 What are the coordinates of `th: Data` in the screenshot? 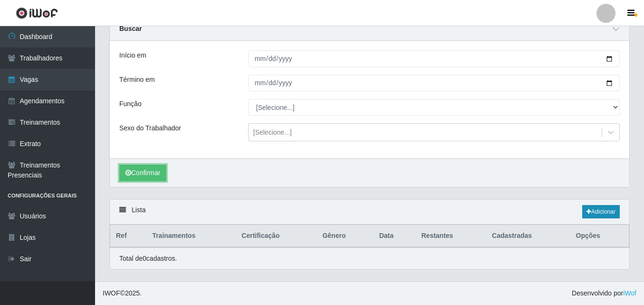 It's located at (394, 236).